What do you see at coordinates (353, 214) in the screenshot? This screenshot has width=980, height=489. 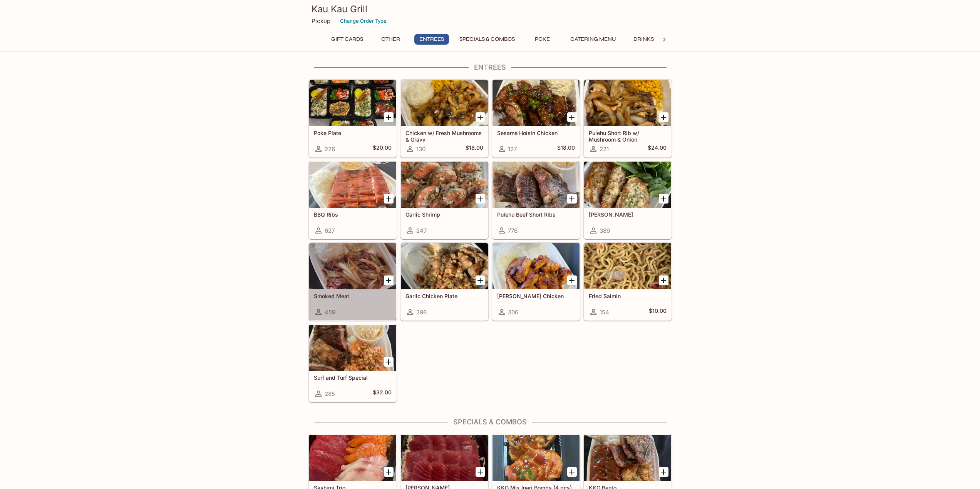 I see `h5: BBQ Ribs` at bounding box center [353, 214].